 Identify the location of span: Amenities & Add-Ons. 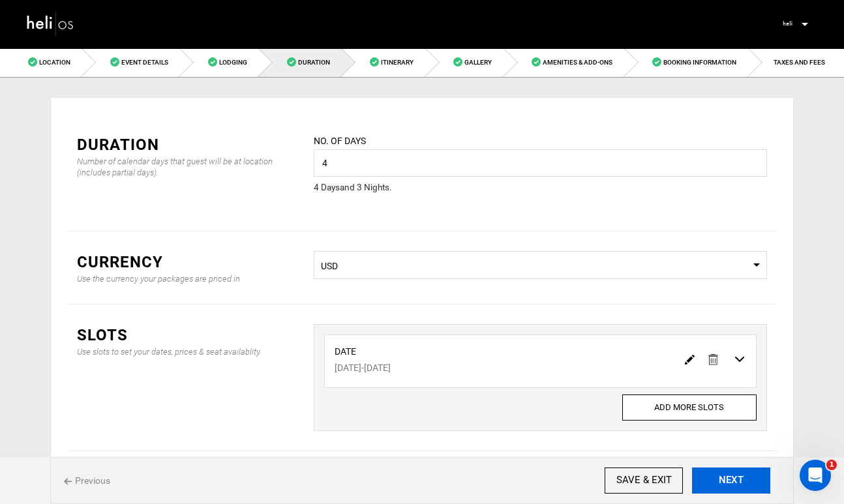
(577, 62).